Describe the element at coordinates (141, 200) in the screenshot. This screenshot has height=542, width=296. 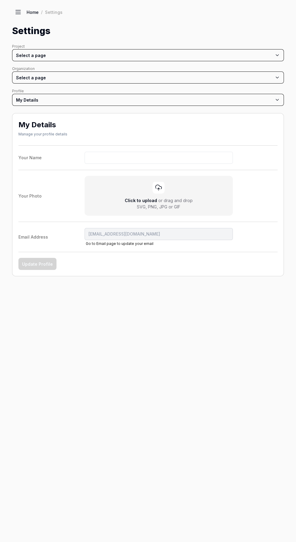
I see `span: Click to upload` at that location.